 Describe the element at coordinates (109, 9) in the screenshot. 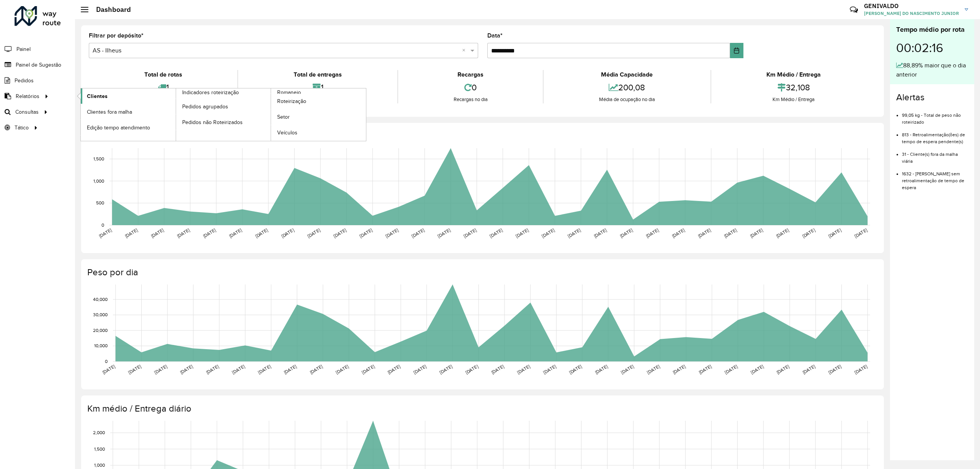

I see `h2: Dashboard` at that location.